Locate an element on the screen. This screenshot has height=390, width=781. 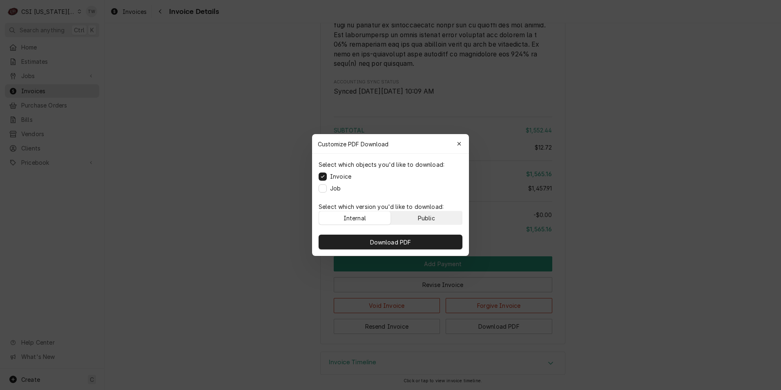
label: Invoice is located at coordinates (341, 176).